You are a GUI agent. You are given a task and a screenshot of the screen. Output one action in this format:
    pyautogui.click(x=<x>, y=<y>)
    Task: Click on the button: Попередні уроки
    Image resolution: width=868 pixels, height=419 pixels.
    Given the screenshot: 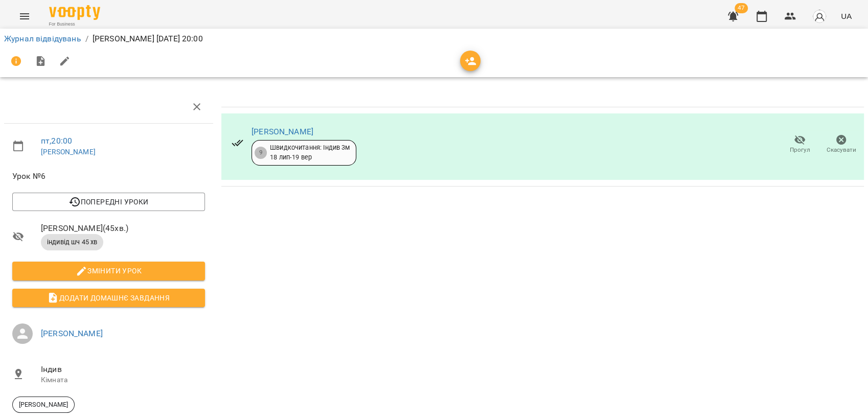 What is the action you would take?
    pyautogui.click(x=108, y=202)
    